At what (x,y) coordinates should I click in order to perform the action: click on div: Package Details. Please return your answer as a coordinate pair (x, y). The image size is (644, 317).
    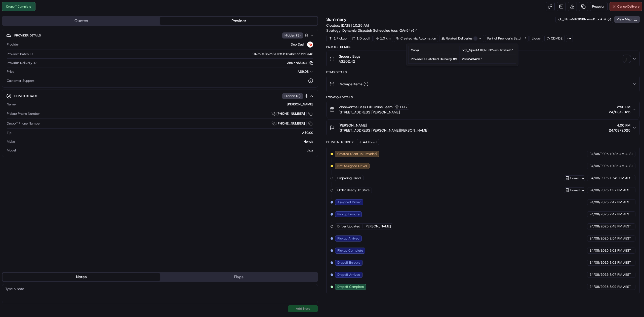
    Looking at the image, I should click on (483, 47).